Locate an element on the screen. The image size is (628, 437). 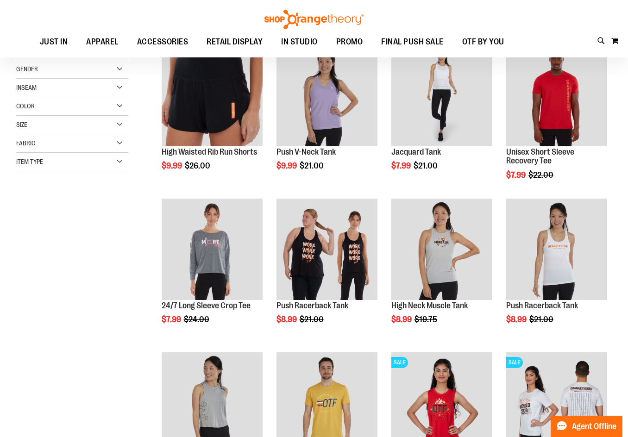
img: High Waisted Rib Run Shorts is located at coordinates (212, 95).